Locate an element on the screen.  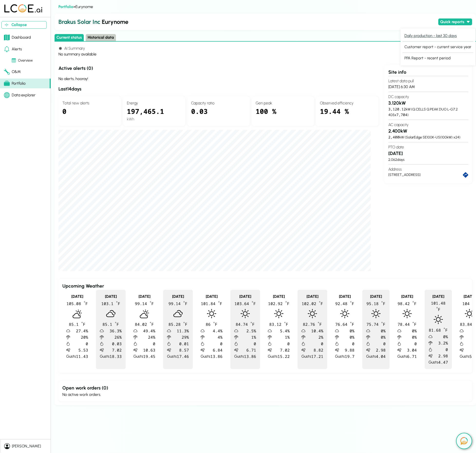
span: 8.82 is located at coordinates (314, 350).